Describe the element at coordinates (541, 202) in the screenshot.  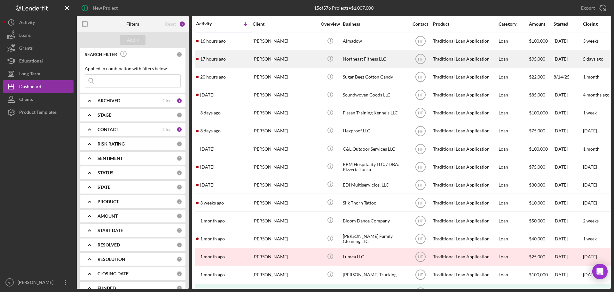
I see `div: $10,000` at that location.